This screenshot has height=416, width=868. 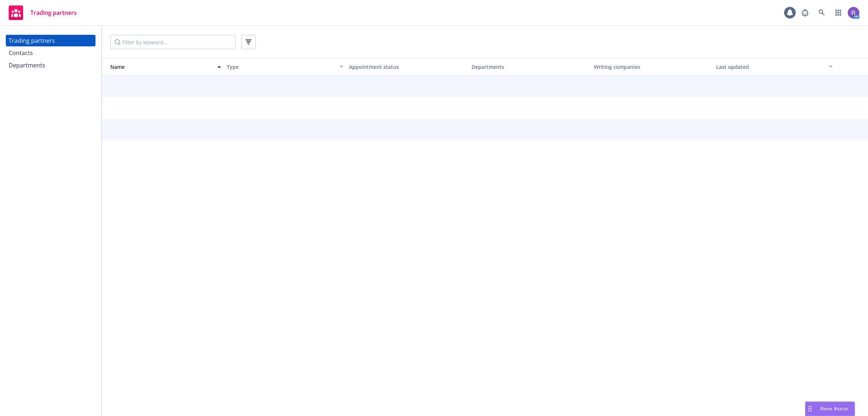 What do you see at coordinates (835, 408) in the screenshot?
I see `span: Nova Assist` at bounding box center [835, 408].